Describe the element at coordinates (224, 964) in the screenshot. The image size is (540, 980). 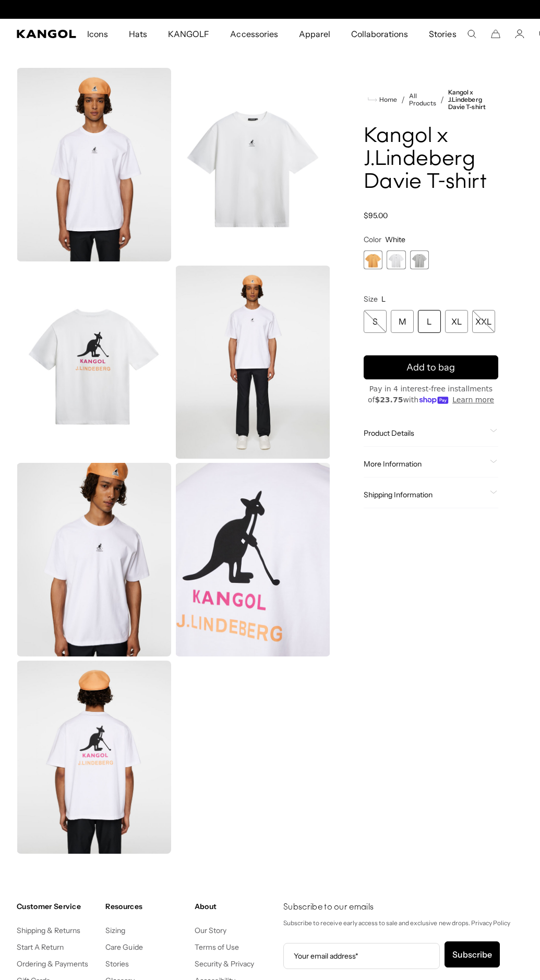
I see `a: Security & Privacy` at that location.